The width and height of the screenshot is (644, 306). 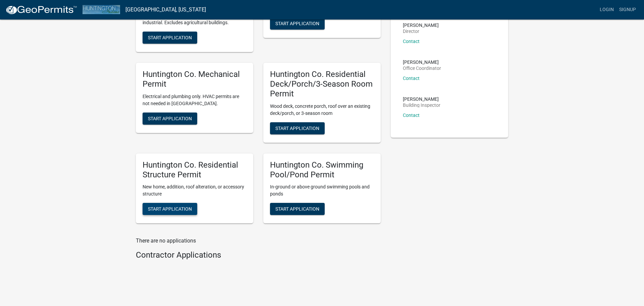 I want to click on p: Office Coordinator, so click(x=422, y=68).